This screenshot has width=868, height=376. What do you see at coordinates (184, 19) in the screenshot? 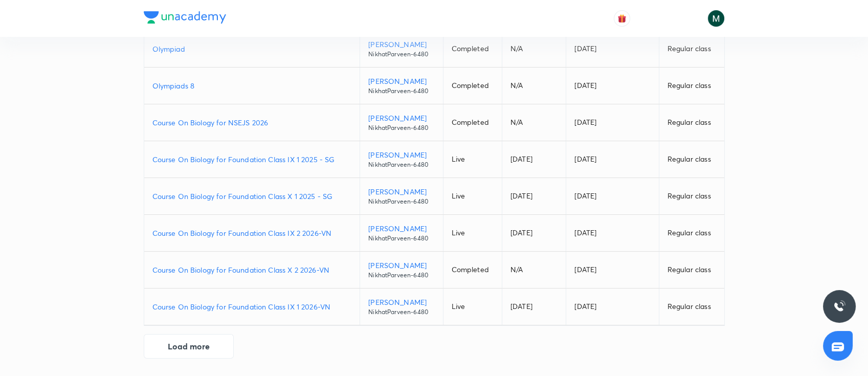
I see `a: Company Logo` at bounding box center [184, 19].